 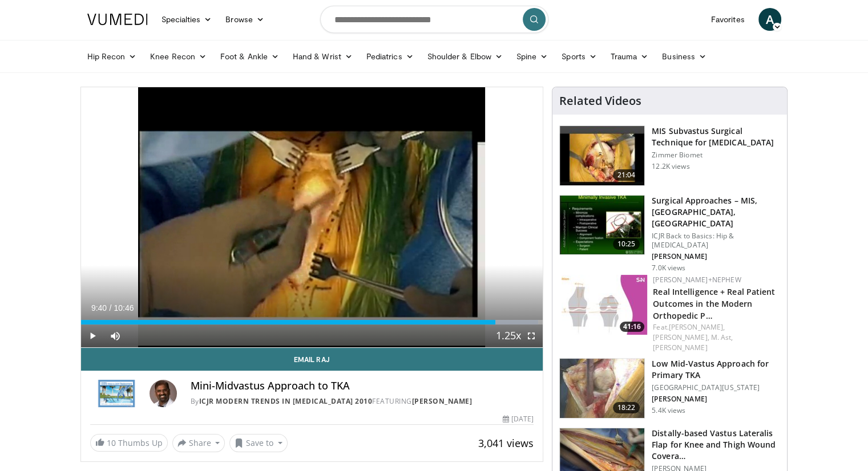 What do you see at coordinates (313, 359) in the screenshot?
I see `a: Email Raj` at bounding box center [313, 359].